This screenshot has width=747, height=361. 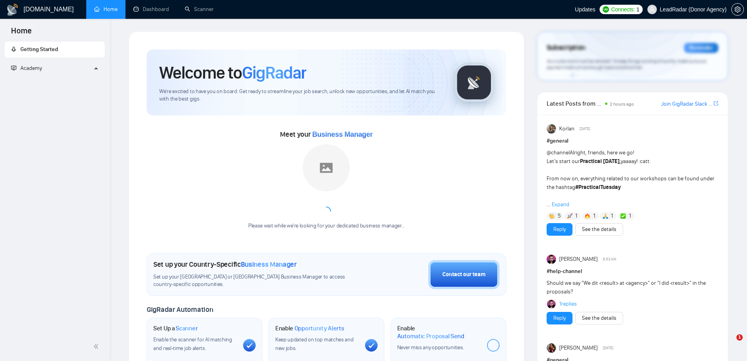 What do you see at coordinates (627, 287) in the screenshot?
I see `span: Should we say "We dit <result> at <agency>" or "I did <result>" in the proposals?` at bounding box center [627, 287].